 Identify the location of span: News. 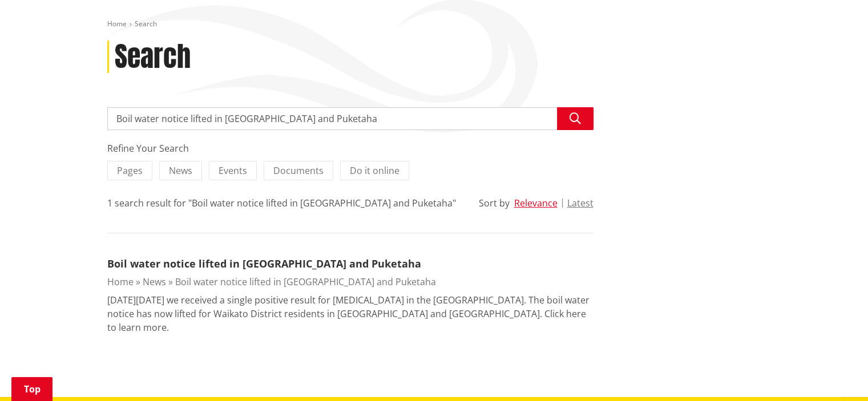
(180, 170).